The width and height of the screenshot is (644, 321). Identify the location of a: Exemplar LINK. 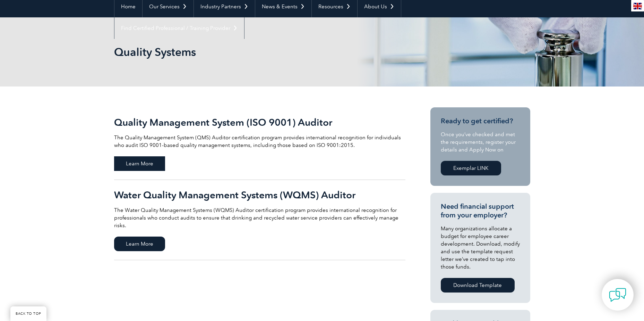
(471, 168).